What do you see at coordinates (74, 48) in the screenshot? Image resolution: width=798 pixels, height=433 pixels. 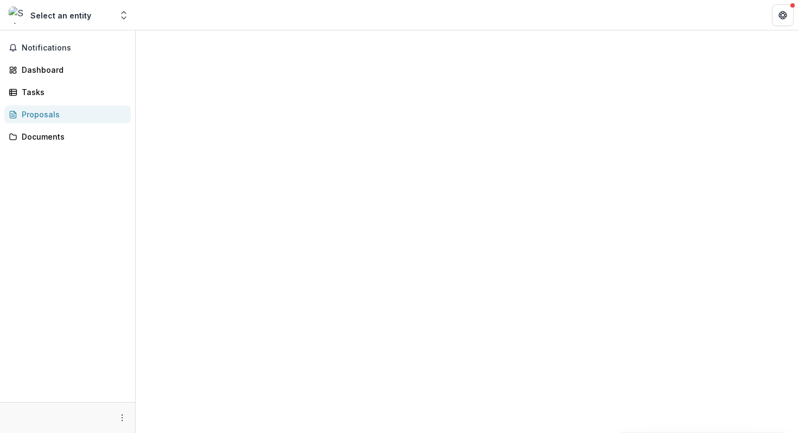 I see `span: Notifications` at bounding box center [74, 48].